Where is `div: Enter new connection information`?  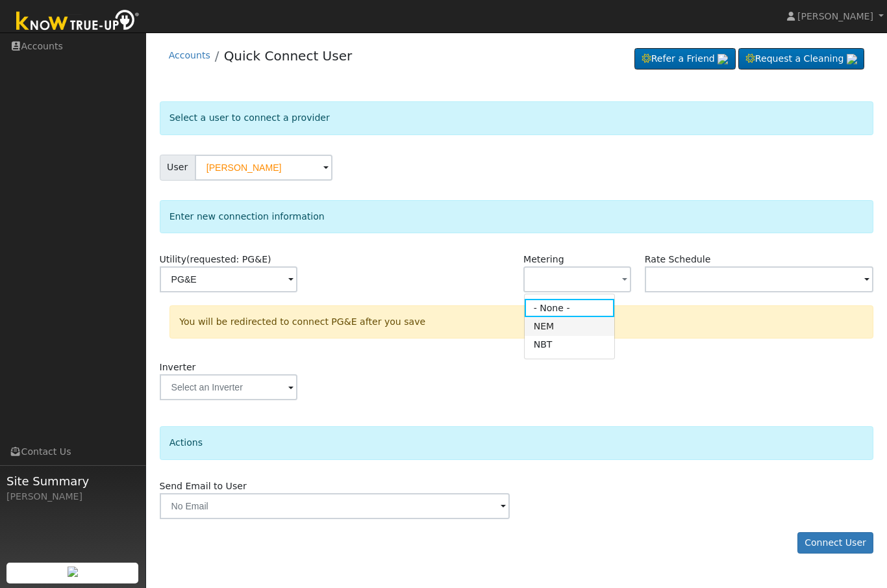
div: Enter new connection information is located at coordinates (517, 216).